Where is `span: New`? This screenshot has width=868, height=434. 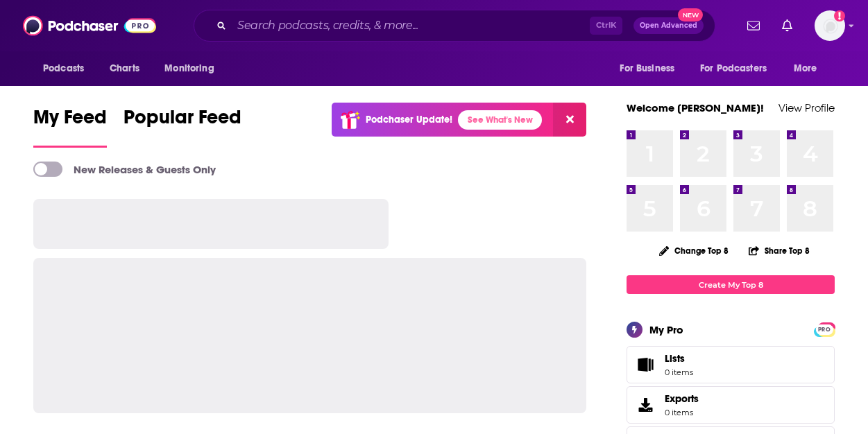 span: New is located at coordinates (690, 15).